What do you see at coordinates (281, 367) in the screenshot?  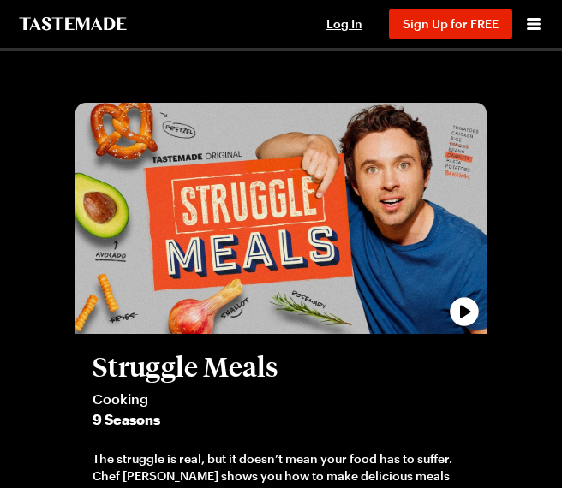 I see `h2: Struggle Meals` at bounding box center [281, 367].